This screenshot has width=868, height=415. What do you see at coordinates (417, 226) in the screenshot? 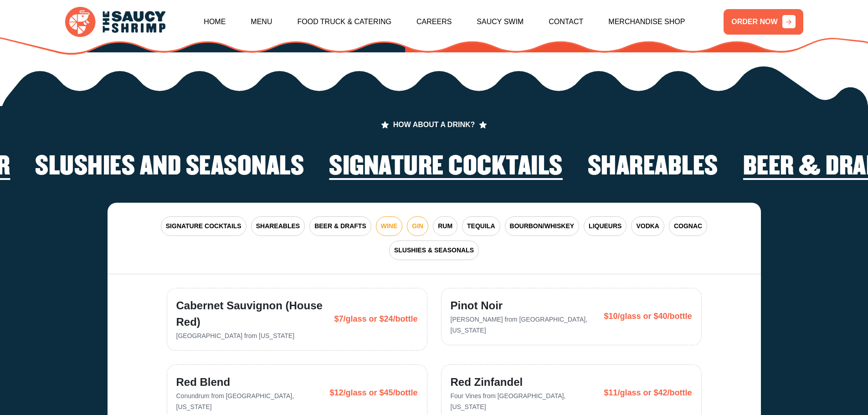
I see `button: GIN` at bounding box center [417, 226].